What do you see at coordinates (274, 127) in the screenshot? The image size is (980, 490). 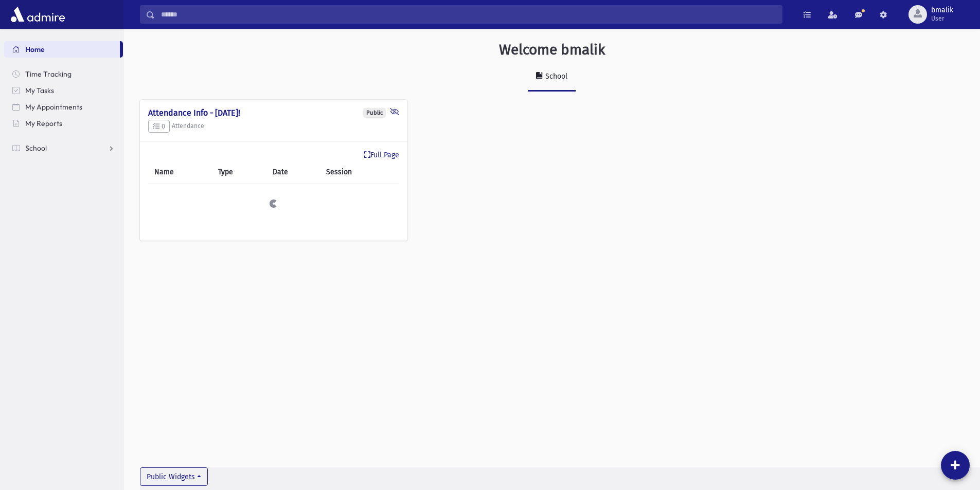 I see `h5: Attendance` at bounding box center [274, 127].